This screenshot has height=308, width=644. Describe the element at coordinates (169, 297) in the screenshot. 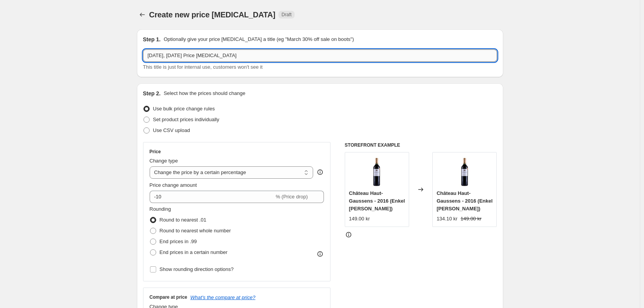

I see `h3: Compare at price` at that location.